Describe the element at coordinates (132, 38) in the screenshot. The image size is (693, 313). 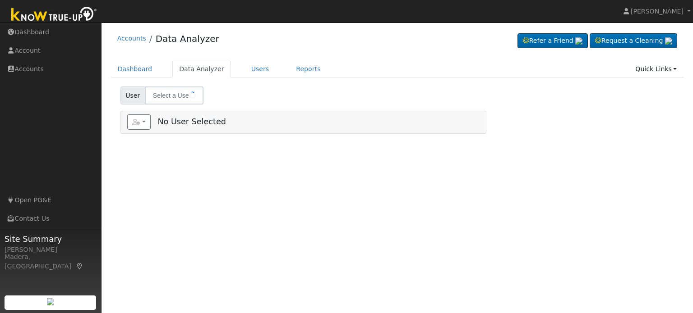
I see `a: Accounts` at that location.